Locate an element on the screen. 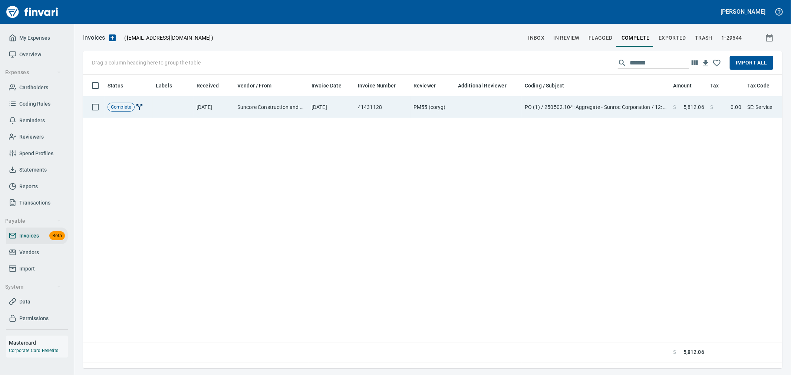 Image resolution: width=791 pixels, height=375 pixels. a: Import is located at coordinates (37, 269).